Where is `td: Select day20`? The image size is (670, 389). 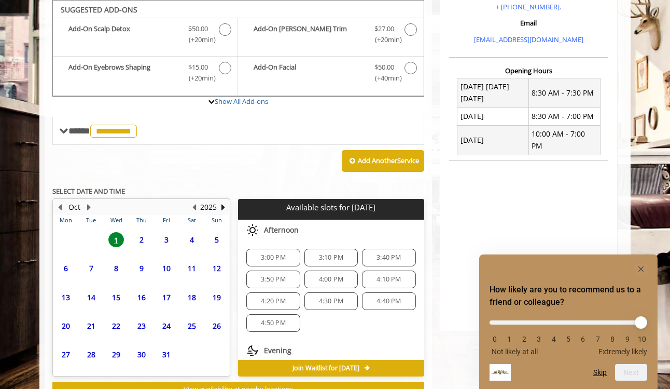
td: Select day20 is located at coordinates (66, 325).